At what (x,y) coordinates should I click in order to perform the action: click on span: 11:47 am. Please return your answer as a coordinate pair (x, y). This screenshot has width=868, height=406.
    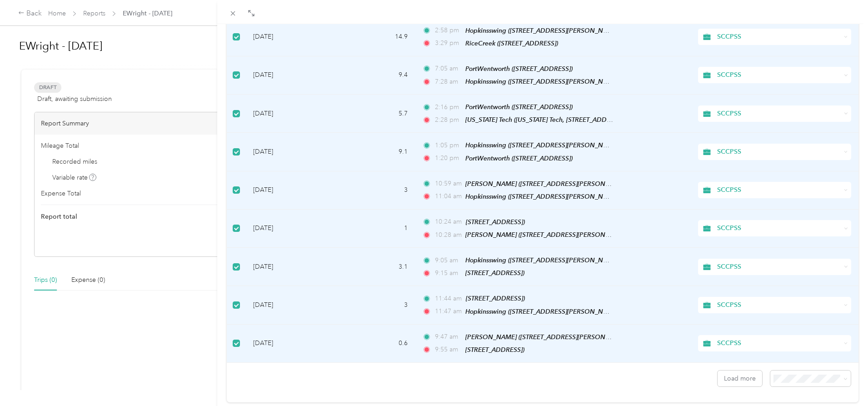
    Looking at the image, I should click on (448, 311).